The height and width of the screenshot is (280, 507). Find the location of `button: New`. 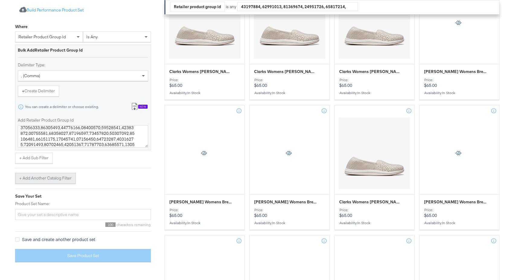

button: New is located at coordinates (139, 107).